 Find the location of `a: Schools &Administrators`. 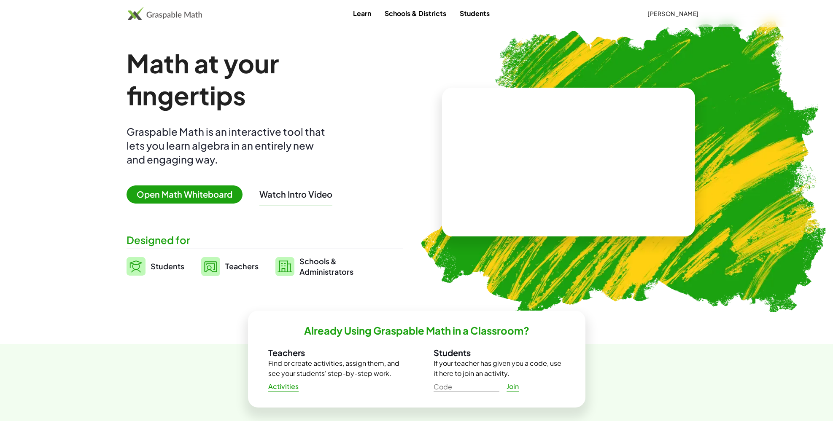

a: Schools &Administrators is located at coordinates (314, 267).